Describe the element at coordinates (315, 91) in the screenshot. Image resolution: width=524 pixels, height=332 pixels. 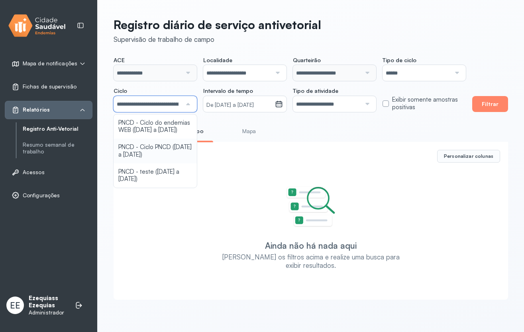
I see `span: Tipo de atividade` at that location.